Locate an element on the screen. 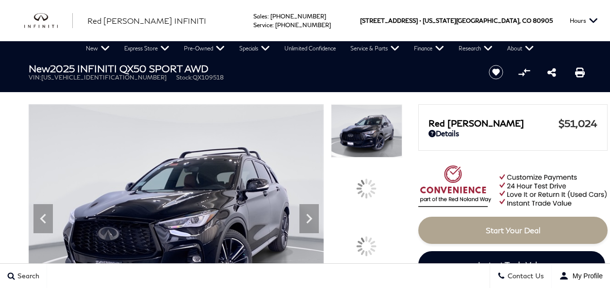 This screenshot has height=288, width=610. a: New is located at coordinates (97, 49).